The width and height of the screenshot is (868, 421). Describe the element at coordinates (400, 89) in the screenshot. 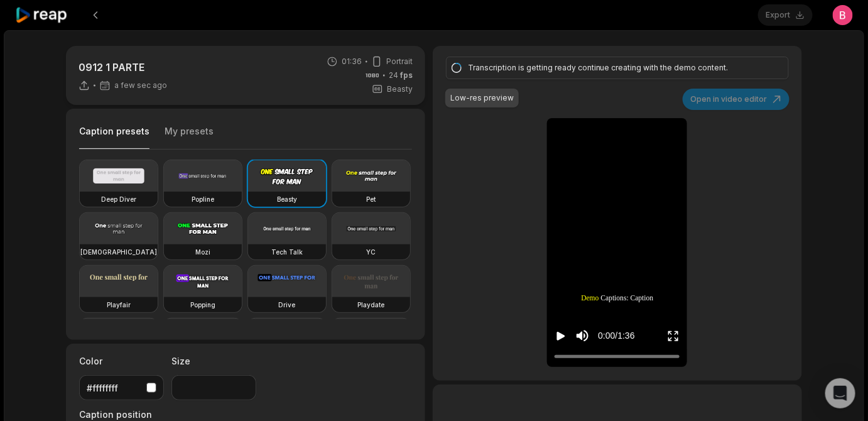

I see `span: Beasty` at that location.